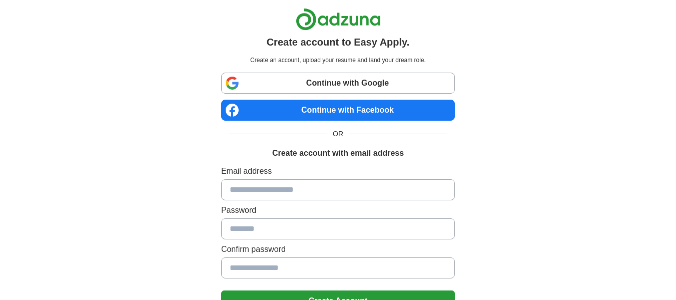  I want to click on label: Email address, so click(338, 171).